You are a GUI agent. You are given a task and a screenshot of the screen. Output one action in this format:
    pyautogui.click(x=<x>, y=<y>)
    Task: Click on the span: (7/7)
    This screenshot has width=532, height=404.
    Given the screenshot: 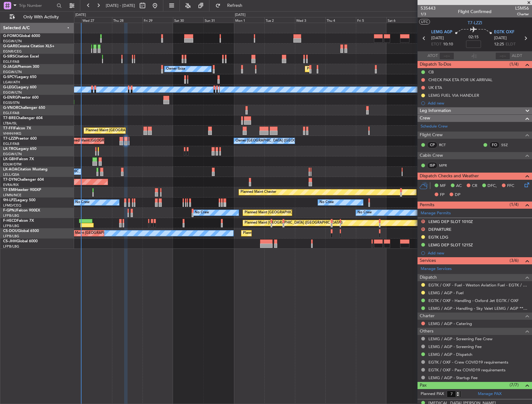 What is the action you would take?
    pyautogui.click(x=514, y=385)
    